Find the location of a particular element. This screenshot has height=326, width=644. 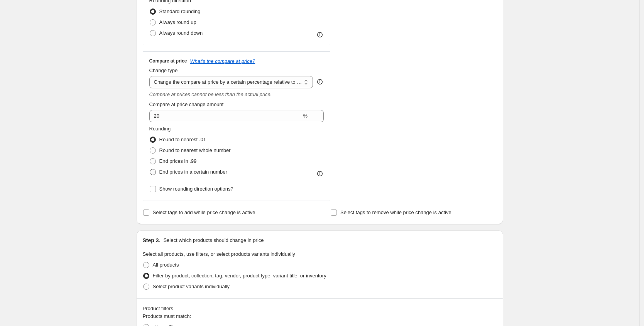

i: What's the compare at price? is located at coordinates (223, 61).